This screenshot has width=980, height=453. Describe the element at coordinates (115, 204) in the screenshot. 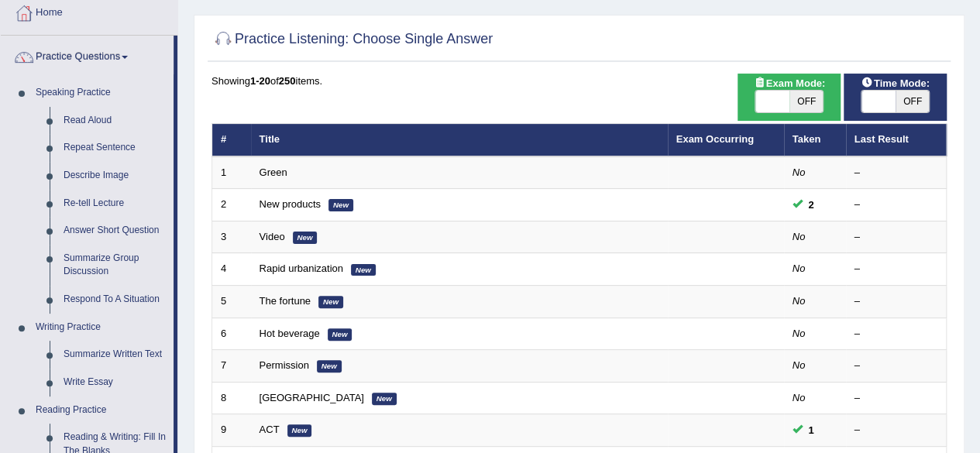

I see `a: Re-tell Lecture` at that location.